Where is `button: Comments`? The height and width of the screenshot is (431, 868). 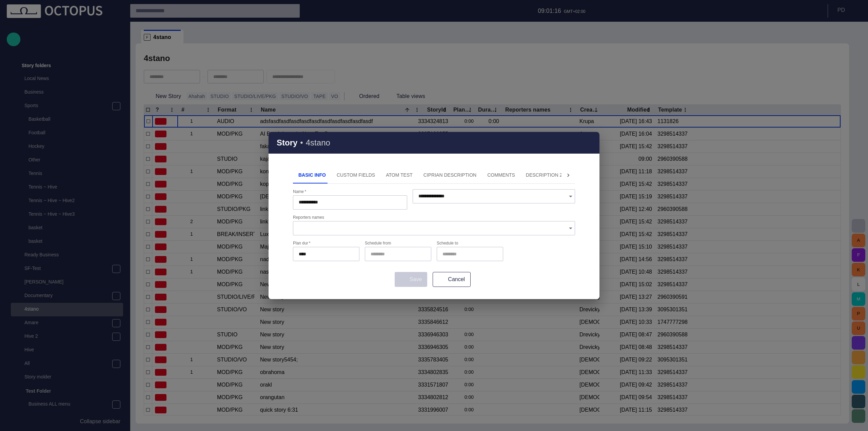 button: Comments is located at coordinates (501, 175).